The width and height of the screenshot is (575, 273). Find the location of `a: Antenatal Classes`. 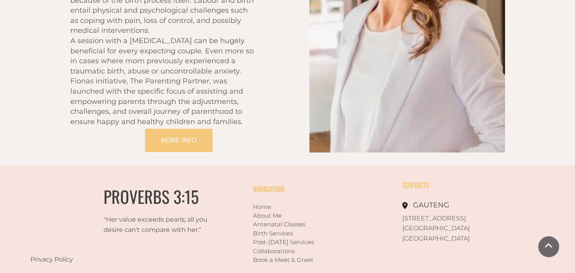

a: Antenatal Classes is located at coordinates (279, 224).